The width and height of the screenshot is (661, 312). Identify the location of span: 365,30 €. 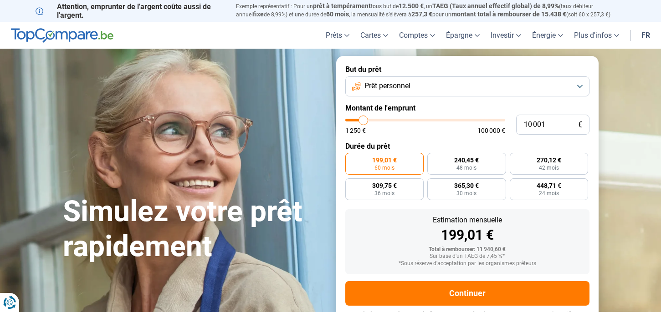
(466, 186).